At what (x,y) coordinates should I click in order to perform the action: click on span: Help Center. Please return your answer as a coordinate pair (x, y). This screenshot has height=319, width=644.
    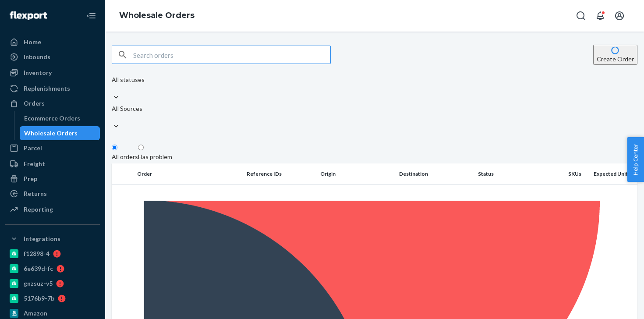
    Looking at the image, I should click on (636, 160).